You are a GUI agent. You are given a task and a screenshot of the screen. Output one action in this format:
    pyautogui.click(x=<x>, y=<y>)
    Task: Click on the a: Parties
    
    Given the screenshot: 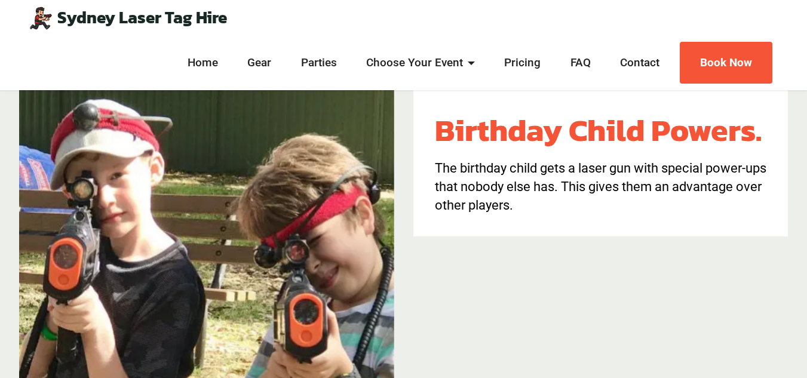 What is the action you would take?
    pyautogui.click(x=318, y=63)
    